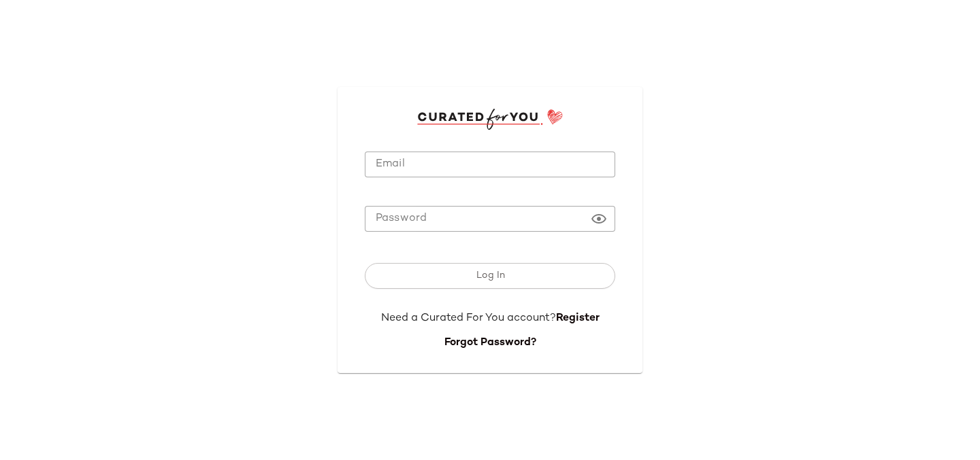  I want to click on a: Register, so click(578, 319).